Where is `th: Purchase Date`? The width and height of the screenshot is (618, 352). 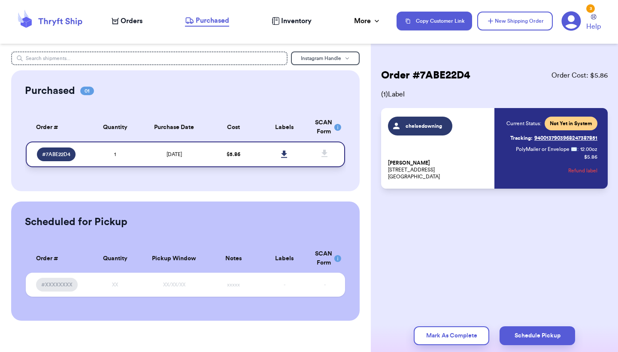 th: Purchase Date is located at coordinates (174, 127).